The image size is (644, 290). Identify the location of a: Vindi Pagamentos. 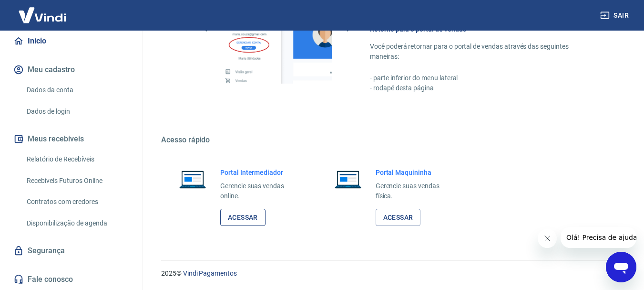
(210, 273).